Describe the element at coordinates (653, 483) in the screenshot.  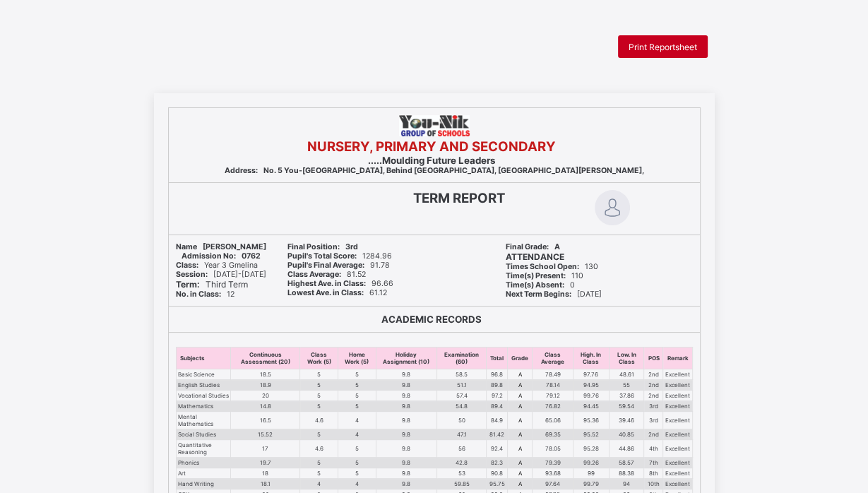
I see `td: 10th` at that location.